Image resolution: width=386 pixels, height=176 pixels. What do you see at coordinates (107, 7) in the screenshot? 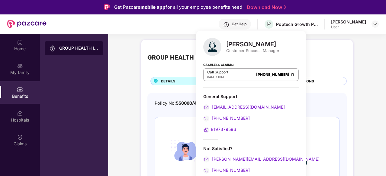
I see `img: Logo` at bounding box center [107, 7].